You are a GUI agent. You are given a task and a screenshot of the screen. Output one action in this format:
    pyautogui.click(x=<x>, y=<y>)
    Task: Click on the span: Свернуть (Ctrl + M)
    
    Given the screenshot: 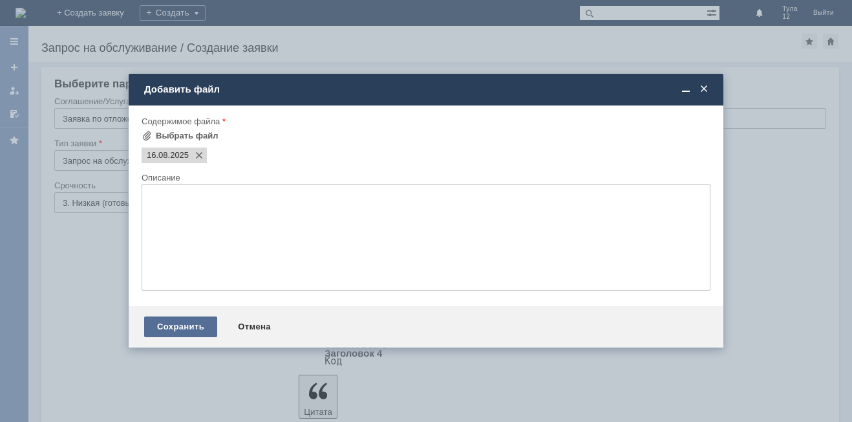 What is the action you would take?
    pyautogui.click(x=686, y=89)
    